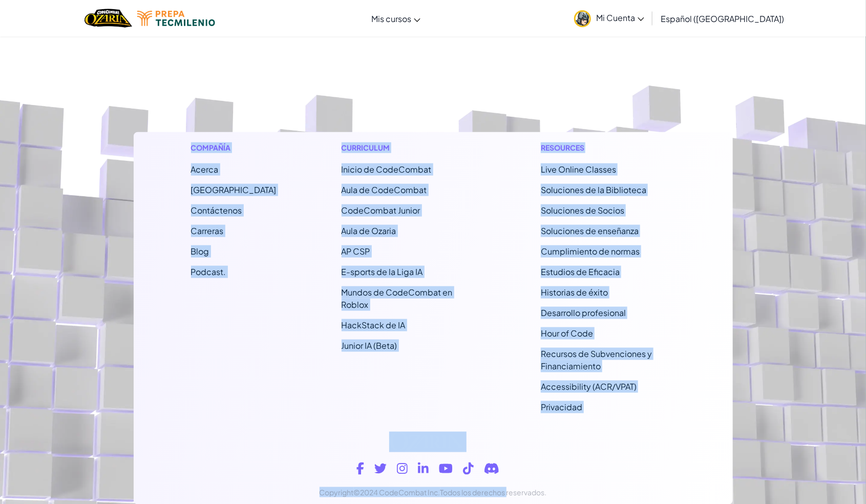 The height and width of the screenshot is (504, 866). What do you see at coordinates (567, 333) in the screenshot?
I see `a: Hour of Code` at bounding box center [567, 333].